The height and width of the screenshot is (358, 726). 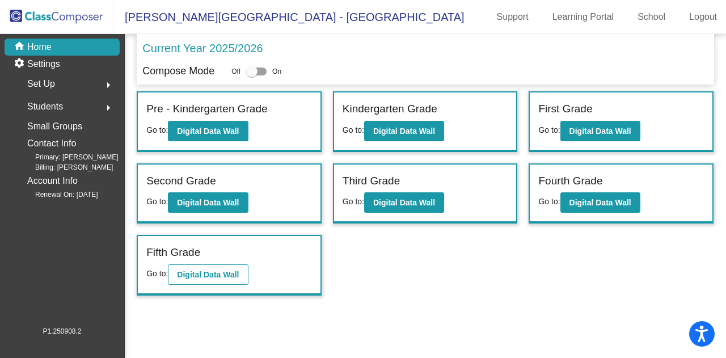 What do you see at coordinates (52, 144) in the screenshot?
I see `p: Contact Info` at bounding box center [52, 144].